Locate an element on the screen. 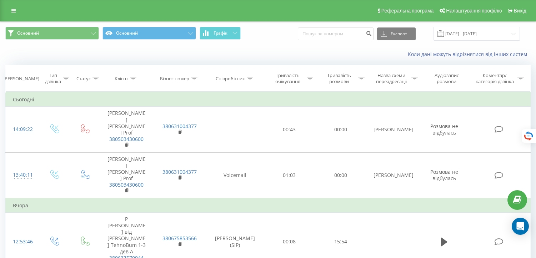  div: 13:40:11 is located at coordinates (22, 175).